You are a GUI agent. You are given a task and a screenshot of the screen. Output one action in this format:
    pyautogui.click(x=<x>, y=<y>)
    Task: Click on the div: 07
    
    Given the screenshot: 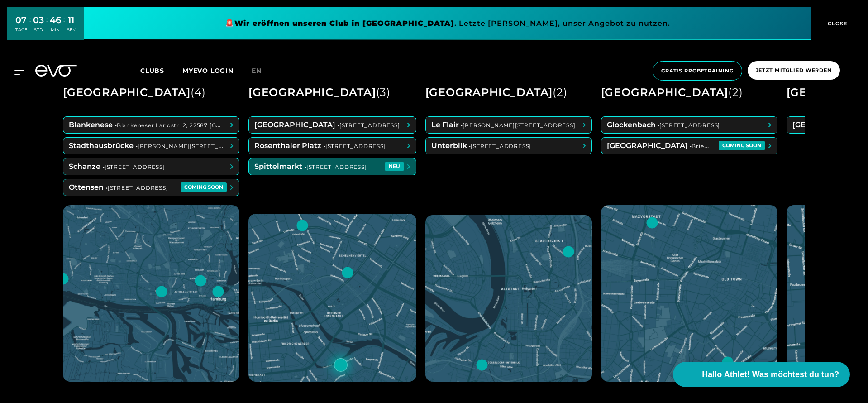 What is the action you would take?
    pyautogui.click(x=21, y=20)
    